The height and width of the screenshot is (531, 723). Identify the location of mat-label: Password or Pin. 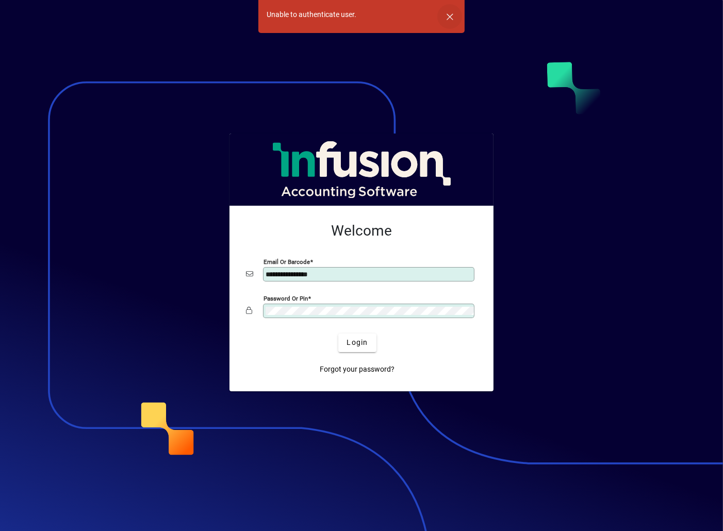
(286, 298).